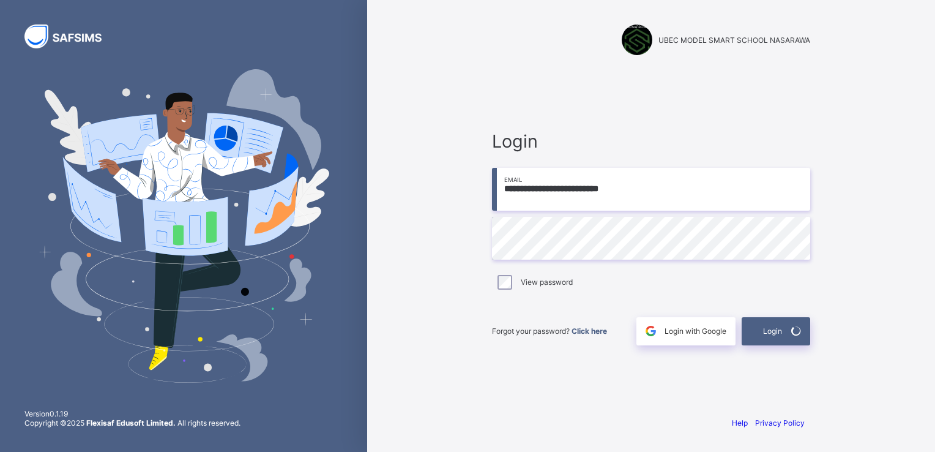  Describe the element at coordinates (734, 40) in the screenshot. I see `span: UBEC MODEL SMART SCHOOL NASARAWA` at that location.